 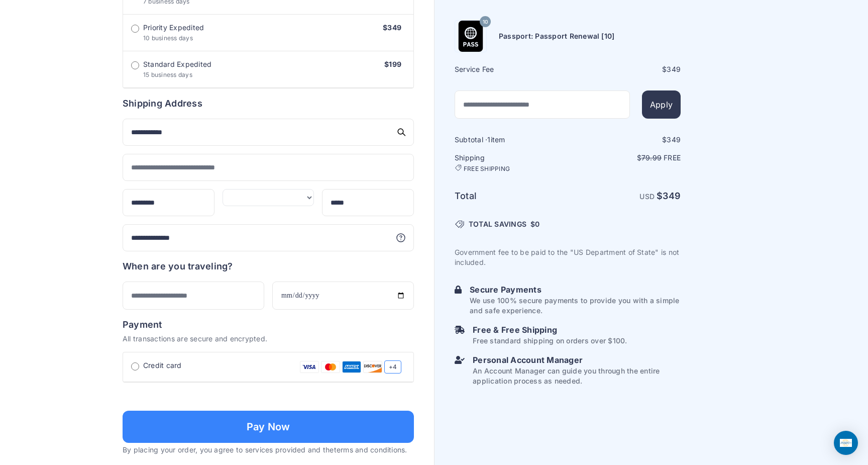 I want to click on h6: When are you traveling?, so click(x=178, y=266).